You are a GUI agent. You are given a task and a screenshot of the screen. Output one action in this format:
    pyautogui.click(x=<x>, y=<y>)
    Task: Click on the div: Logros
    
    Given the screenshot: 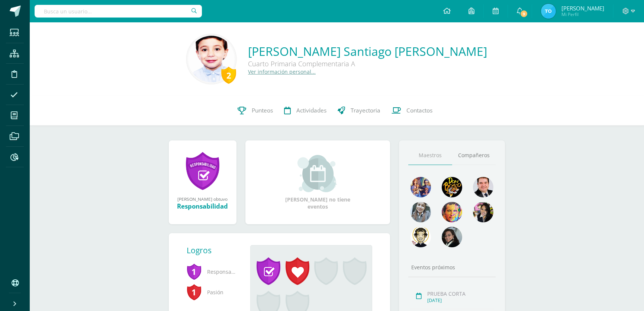 What is the action you would take?
    pyautogui.click(x=215, y=250)
    